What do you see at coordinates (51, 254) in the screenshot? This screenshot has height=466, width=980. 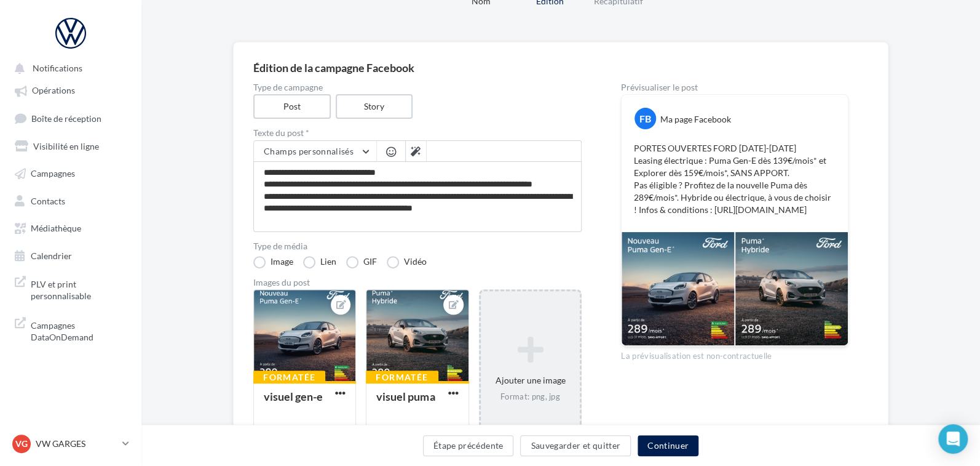 I see `span: Calendrier` at bounding box center [51, 254].